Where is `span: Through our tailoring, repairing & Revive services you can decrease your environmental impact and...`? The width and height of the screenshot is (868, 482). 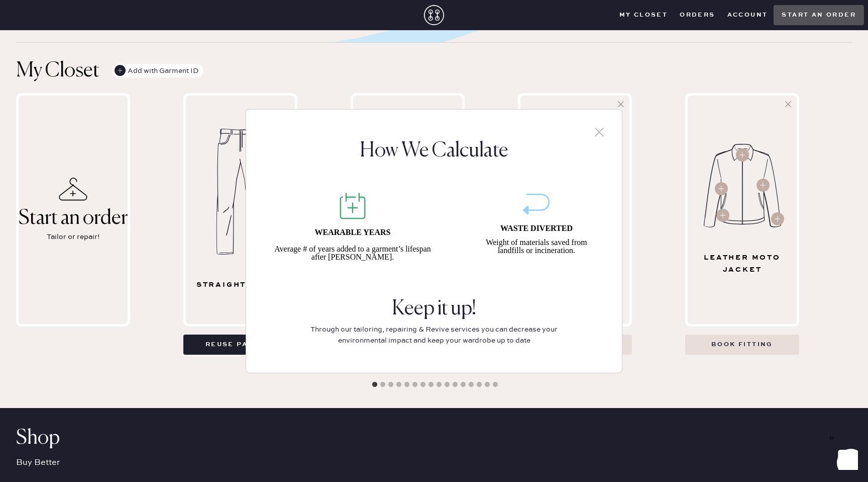
span: Through our tailoring, repairing & Revive services you can decrease your environmental impact and... is located at coordinates (434, 344).